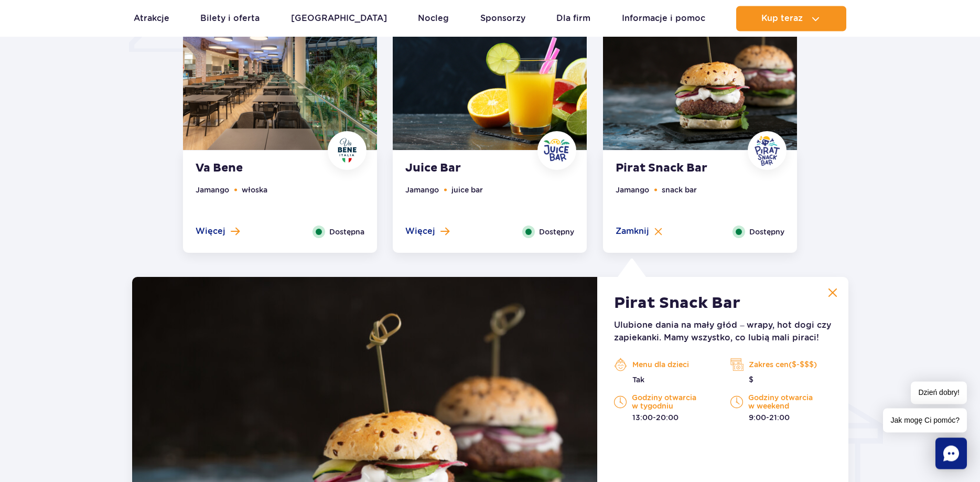 This screenshot has width=980, height=482. I want to click on span: Zamknij, so click(632, 231).